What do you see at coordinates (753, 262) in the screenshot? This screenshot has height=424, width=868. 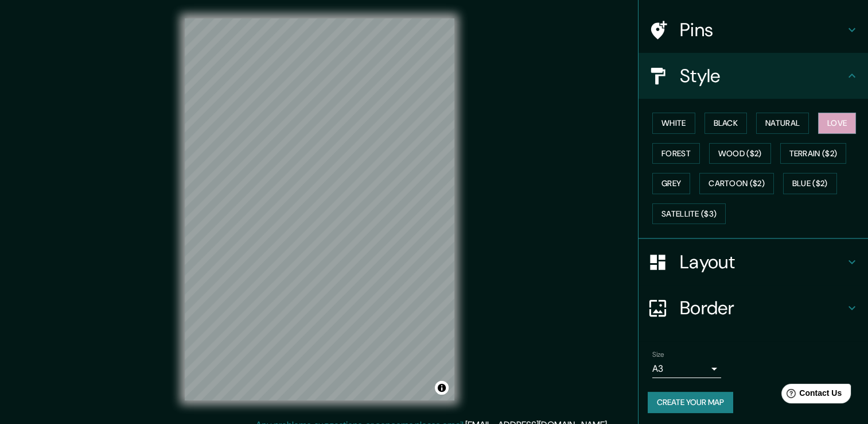 I see `div: Layout` at bounding box center [753, 262].